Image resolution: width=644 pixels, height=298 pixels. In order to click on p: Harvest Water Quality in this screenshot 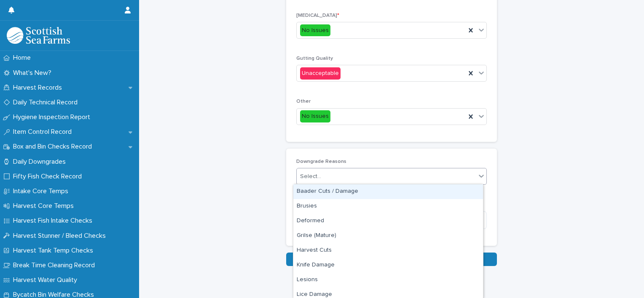, I will do `click(47, 280)`.